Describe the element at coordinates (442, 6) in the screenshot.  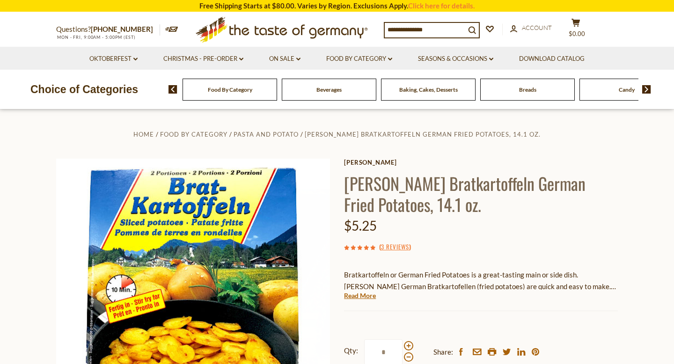
I see `a: Click here for details.` at that location.